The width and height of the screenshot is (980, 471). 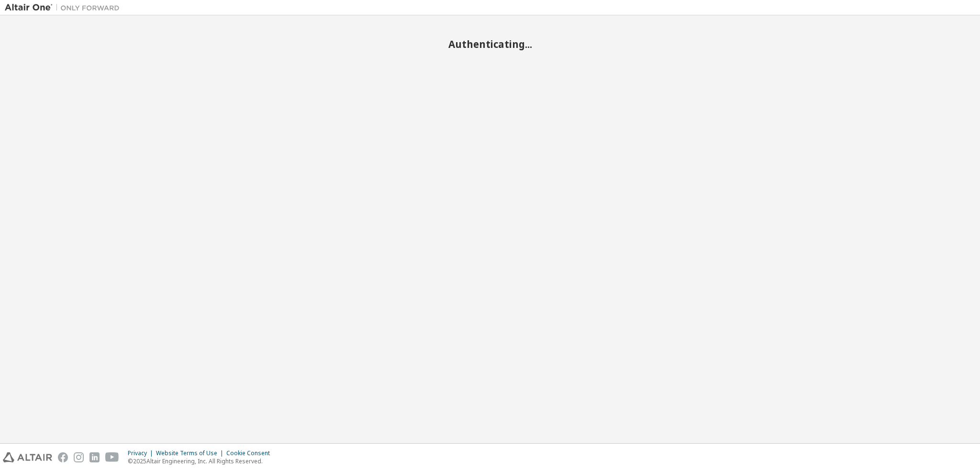 What do you see at coordinates (142, 453) in the screenshot?
I see `div: Privacy` at bounding box center [142, 453].